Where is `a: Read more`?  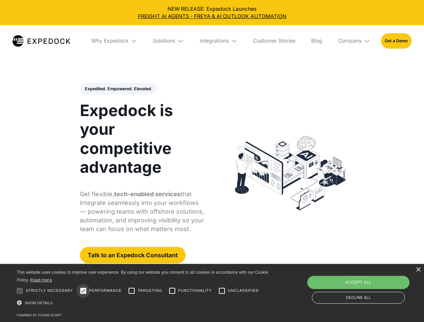 a: Read more is located at coordinates (41, 280).